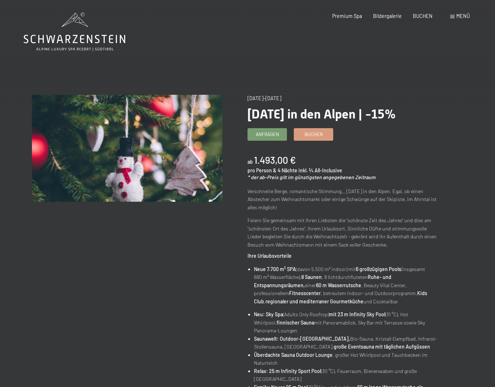 The width and height of the screenshot is (495, 387). What do you see at coordinates (346, 285) in the screenshot?
I see `li: (davon 5.500 m² indoor) mit (insgesamt 680 m² Wasserfläche), , 8 lichtdurchfluteten einer , Beaut...` at bounding box center [346, 285].